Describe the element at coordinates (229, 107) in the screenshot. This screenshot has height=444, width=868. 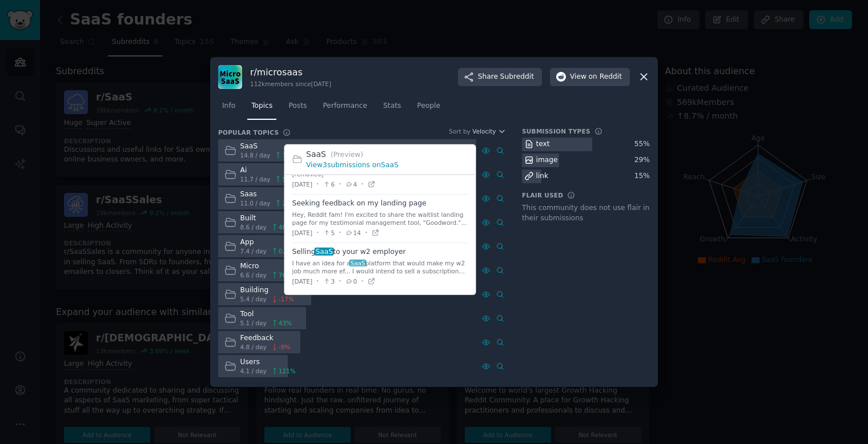
I see `span: Info` at that location.